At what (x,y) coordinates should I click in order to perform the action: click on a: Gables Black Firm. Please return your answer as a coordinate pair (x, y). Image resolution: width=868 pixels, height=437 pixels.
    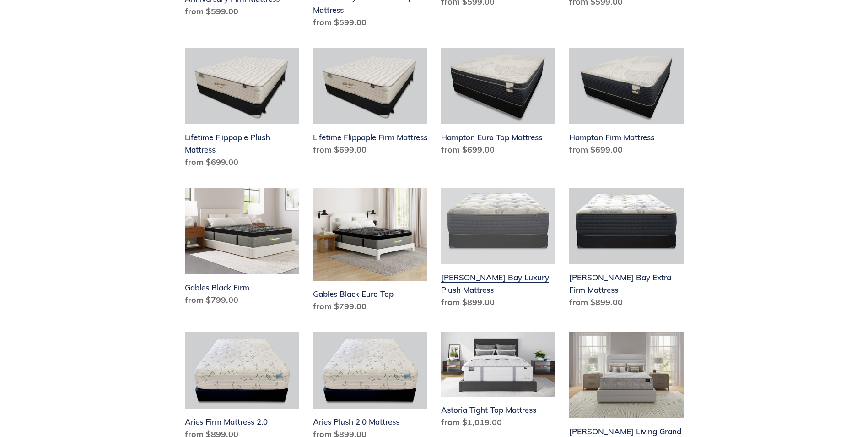
    Looking at the image, I should click on (242, 249).